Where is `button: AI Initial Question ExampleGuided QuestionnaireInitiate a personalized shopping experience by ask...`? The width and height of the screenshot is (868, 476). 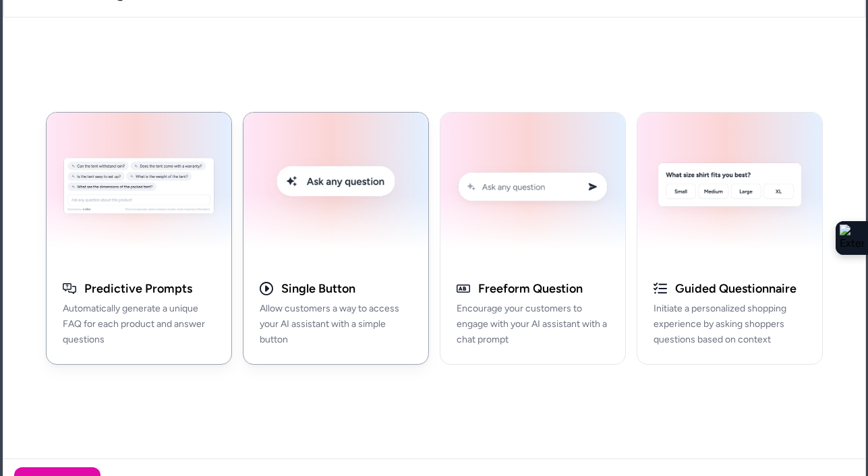 button: AI Initial Question ExampleGuided QuestionnaireInitiate a personalized shopping experience by ask... is located at coordinates (730, 238).